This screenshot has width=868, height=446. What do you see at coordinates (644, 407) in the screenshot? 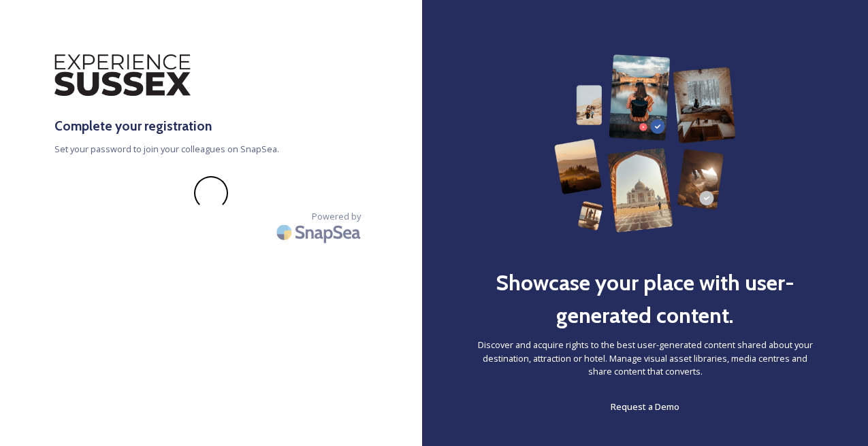
I see `a: Request a Demo` at bounding box center [644, 407].